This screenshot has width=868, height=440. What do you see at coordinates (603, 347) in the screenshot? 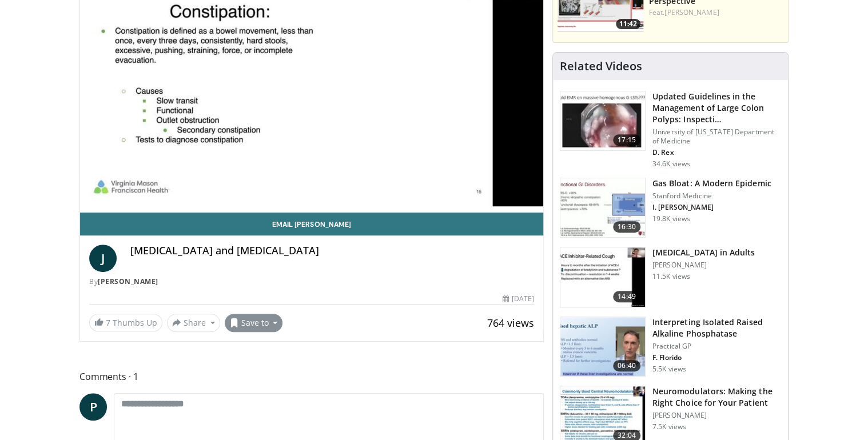
I see `img: 6a4ee52d-0f16-480d-a1b4-8187386ea2ed.150x105_q85_crop-smart_upscale.jpg` at bounding box center [603, 347].